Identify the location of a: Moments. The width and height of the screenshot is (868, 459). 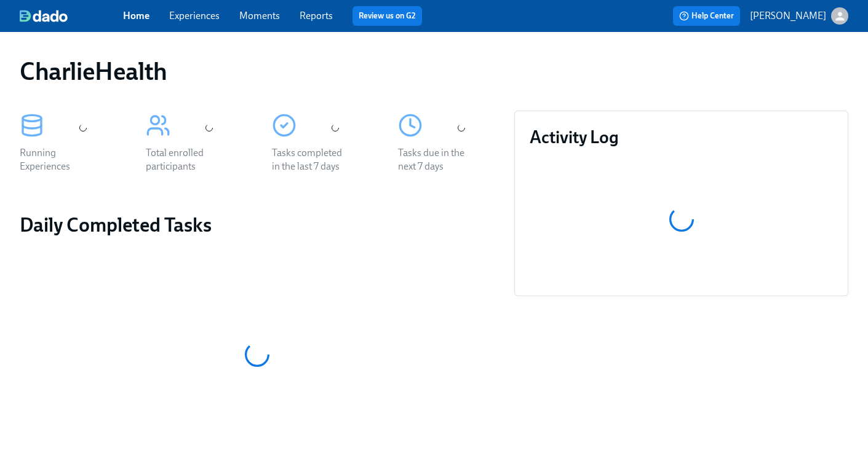
(260, 16).